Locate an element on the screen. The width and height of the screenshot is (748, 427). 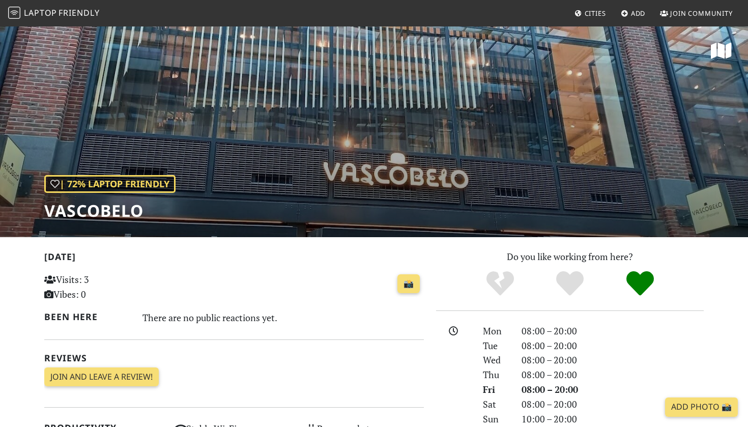
div: Fri is located at coordinates (496, 389).